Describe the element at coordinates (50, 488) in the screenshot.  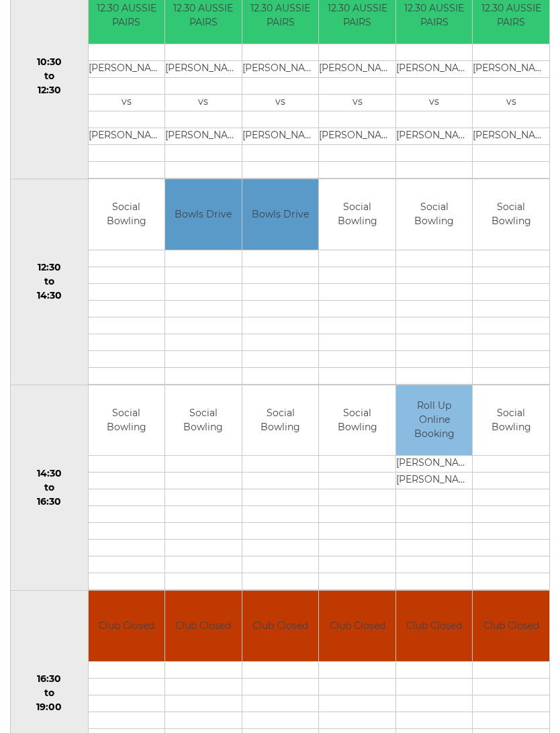
I see `td: 14:30 to 16:30` at that location.